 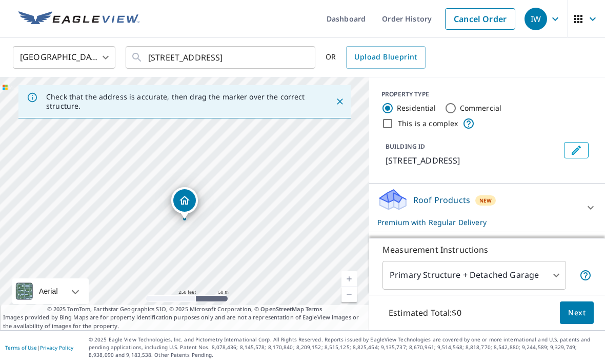 What do you see at coordinates (577, 313) in the screenshot?
I see `button: Next` at bounding box center [577, 313].